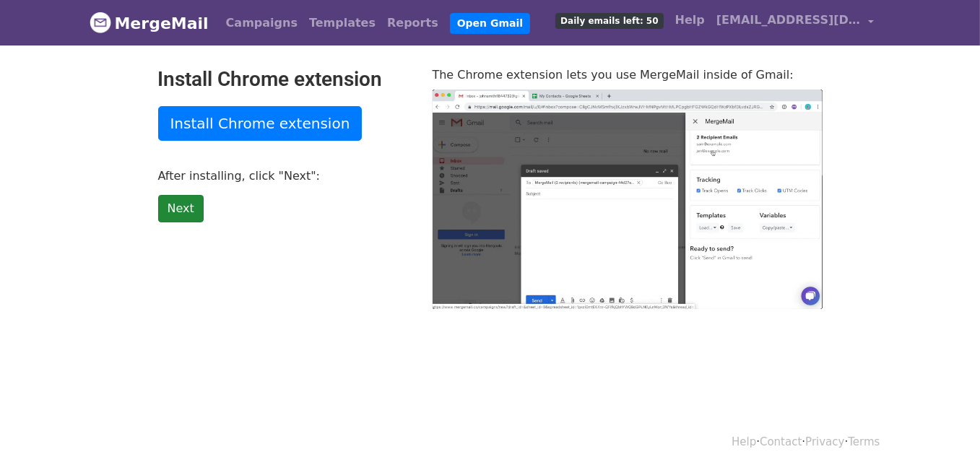 This screenshot has height=470, width=980. I want to click on p: After installing, click "Next":, so click(284, 176).